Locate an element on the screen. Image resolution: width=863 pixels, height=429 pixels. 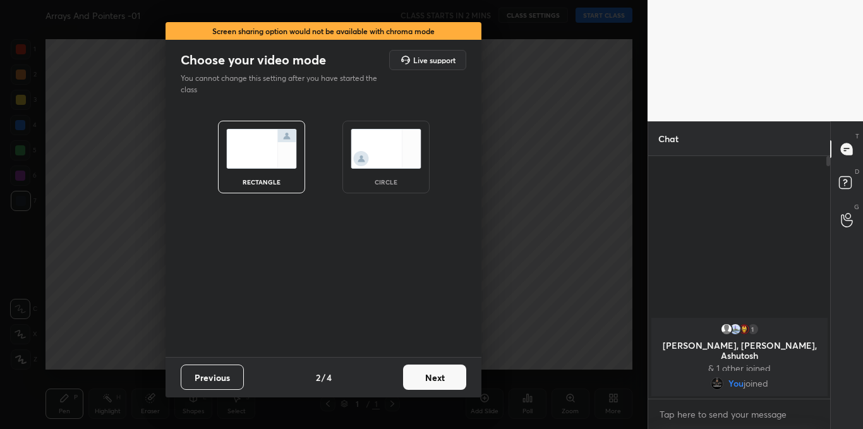
img: 3 is located at coordinates (735, 329).